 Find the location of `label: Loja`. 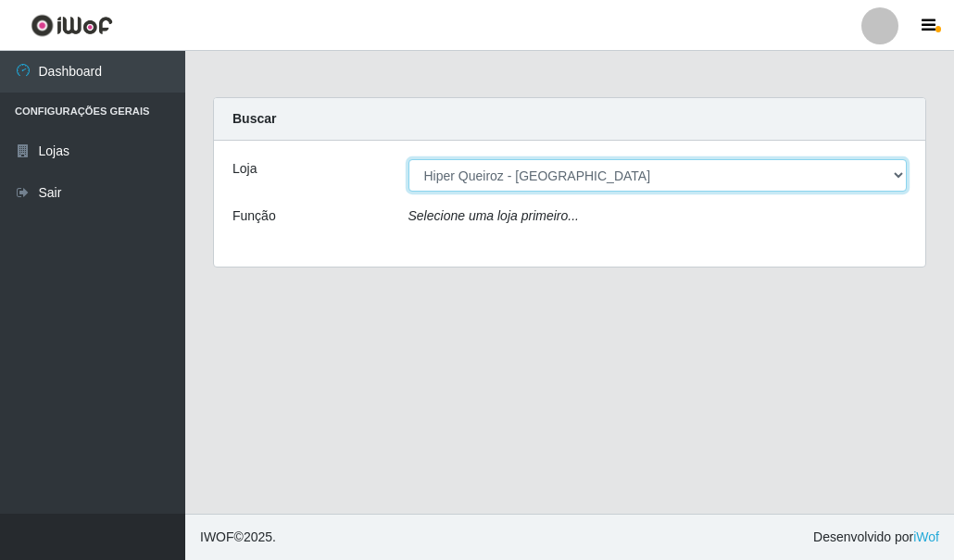

label: Loja is located at coordinates (245, 169).